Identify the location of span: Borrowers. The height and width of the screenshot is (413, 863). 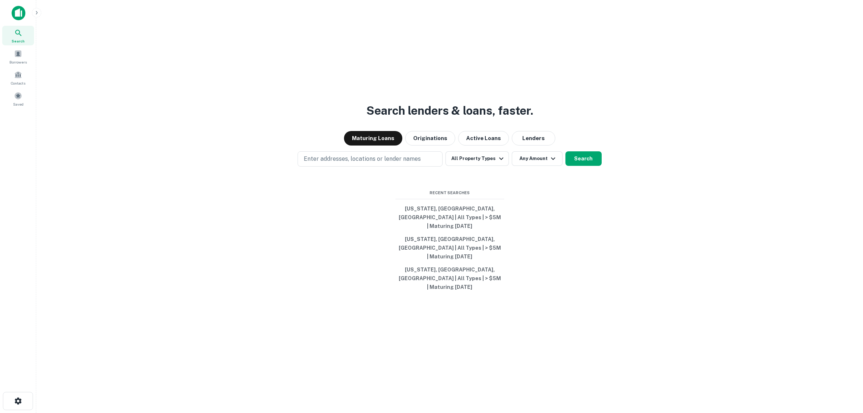
(18, 62).